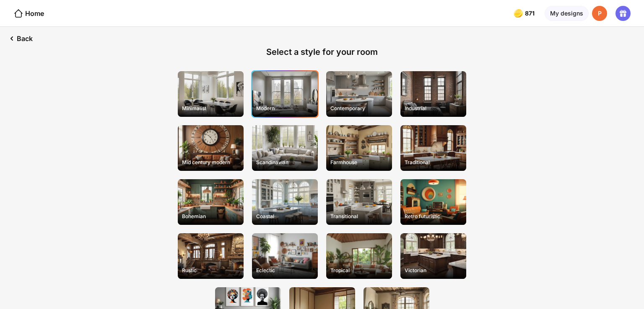  What do you see at coordinates (210, 108) in the screenshot?
I see `div: Minimalist` at bounding box center [210, 108].